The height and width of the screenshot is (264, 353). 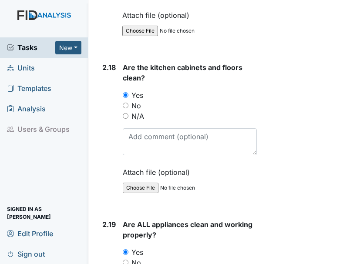 I want to click on label: 2.19, so click(x=109, y=225).